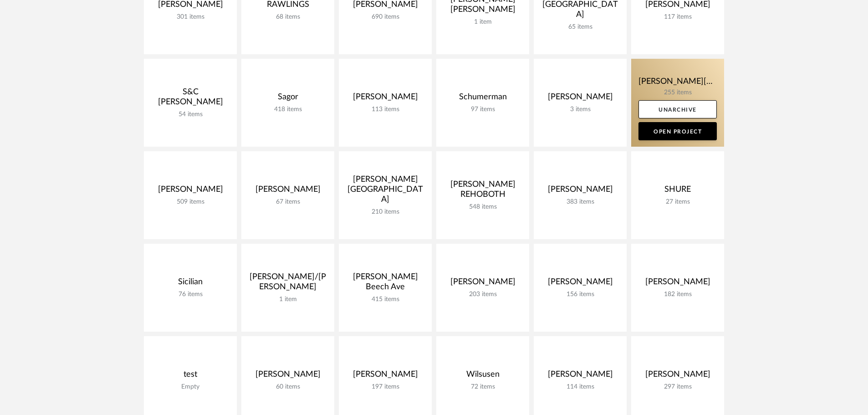 The height and width of the screenshot is (415, 868). Describe the element at coordinates (483, 99) in the screenshot. I see `div: Schumerman` at that location.